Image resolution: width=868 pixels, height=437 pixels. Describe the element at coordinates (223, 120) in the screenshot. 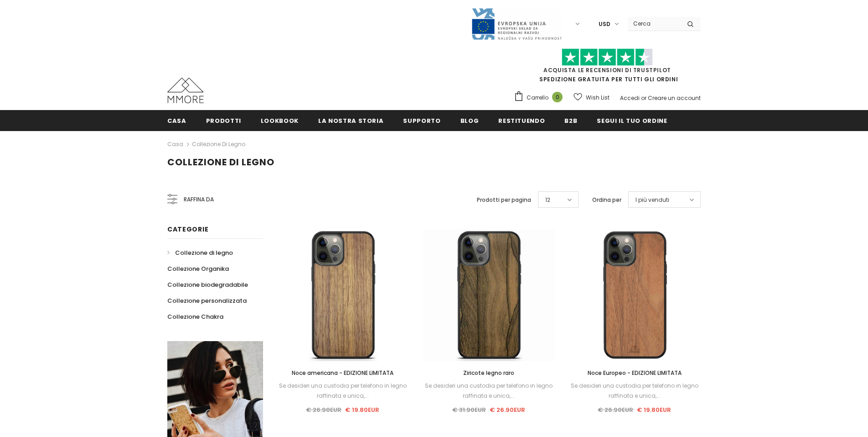

I see `a: Prodotti` at that location.